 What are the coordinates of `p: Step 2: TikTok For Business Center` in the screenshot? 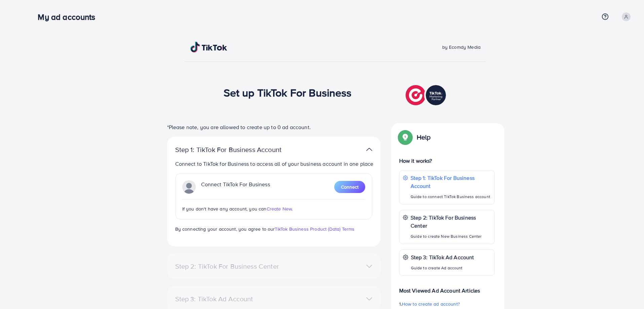 It's located at (450, 222).